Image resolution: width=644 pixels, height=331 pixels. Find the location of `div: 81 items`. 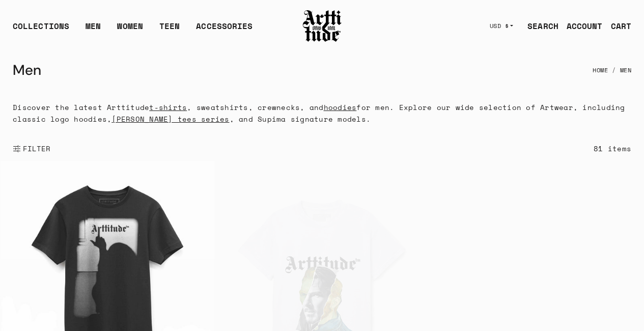

div: 81 items is located at coordinates (612, 148).